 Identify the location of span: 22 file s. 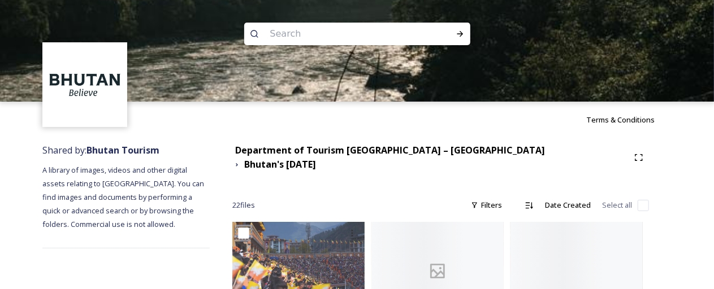
(244, 205).